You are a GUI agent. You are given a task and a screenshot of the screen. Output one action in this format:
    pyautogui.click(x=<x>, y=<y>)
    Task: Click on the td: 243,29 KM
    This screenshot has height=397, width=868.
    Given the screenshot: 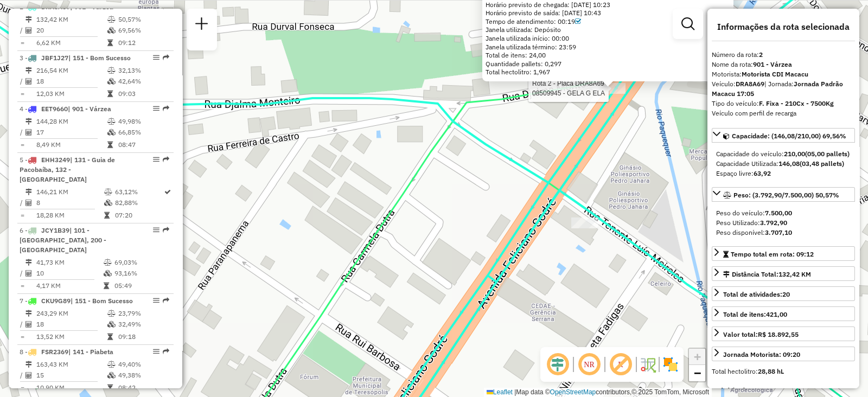 What is the action you would take?
    pyautogui.click(x=71, y=314)
    